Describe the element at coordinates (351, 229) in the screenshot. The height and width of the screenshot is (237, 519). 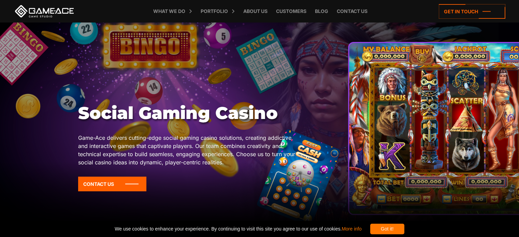
I see `a: More info` at that location.